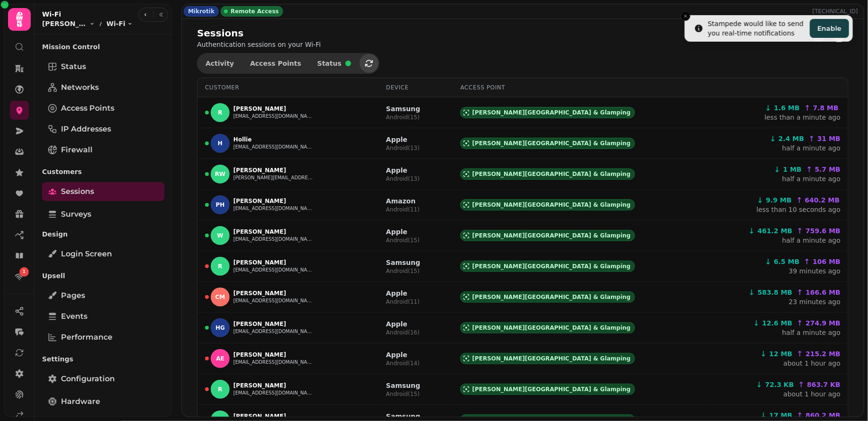 The height and width of the screenshot is (421, 868). Describe the element at coordinates (288, 88) in the screenshot. I see `div: Customer` at that location.